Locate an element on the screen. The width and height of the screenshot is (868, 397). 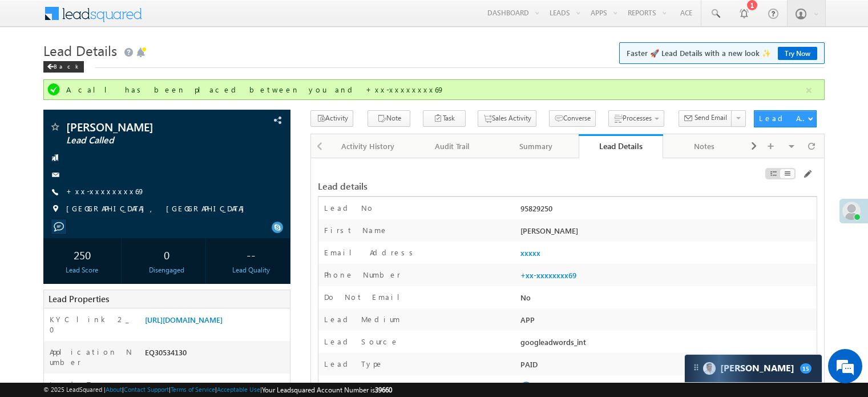
a: Back is located at coordinates (66, 65).